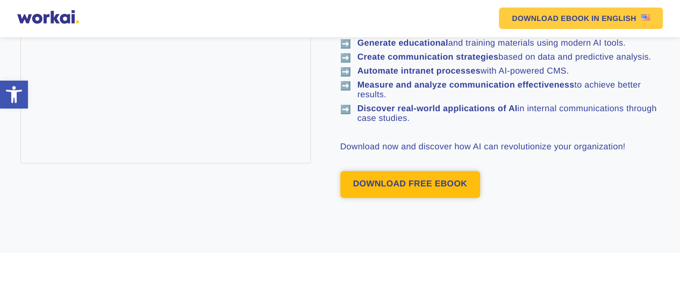 Image resolution: width=680 pixels, height=296 pixels. What do you see at coordinates (551, 18) in the screenshot?
I see `font: DOWNLOAD EBOOK` at bounding box center [551, 18].